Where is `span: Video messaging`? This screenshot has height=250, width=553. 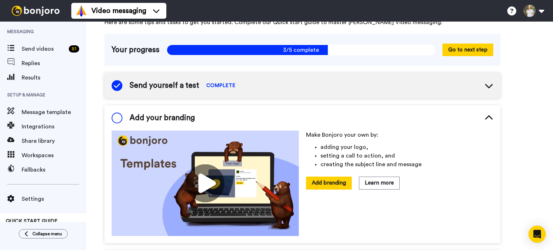 span: Video messaging is located at coordinates (119, 11).